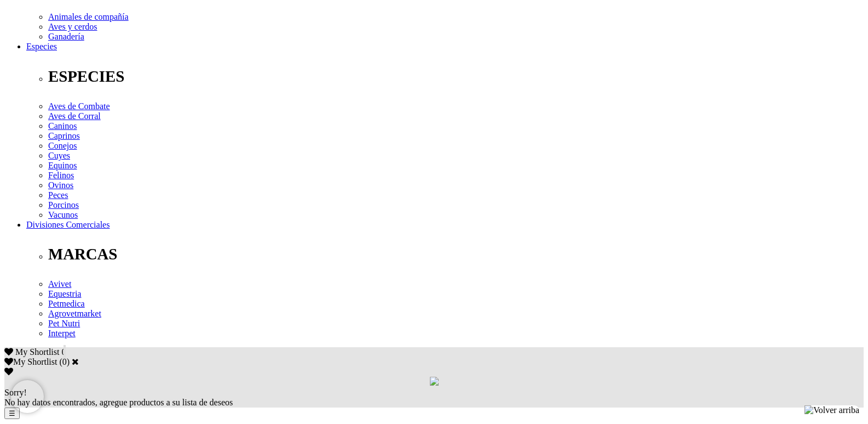 The width and height of the screenshot is (868, 424). I want to click on div: No hay datos encontrados, agregue productos a su lista de deseos, so click(434, 398).